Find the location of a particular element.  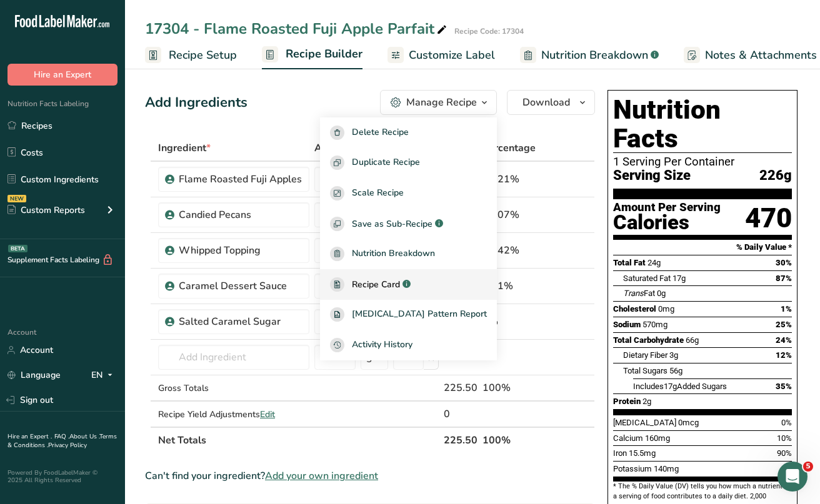

div: 0 is located at coordinates (460, 415).